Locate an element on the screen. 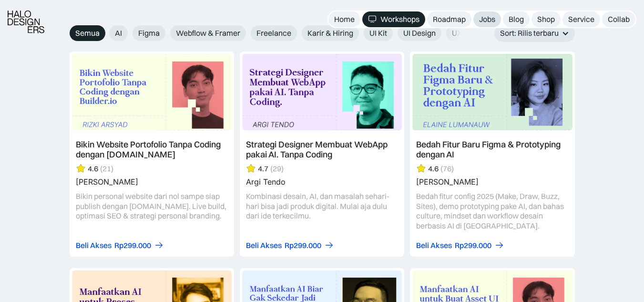  span: Semua is located at coordinates (87, 33).